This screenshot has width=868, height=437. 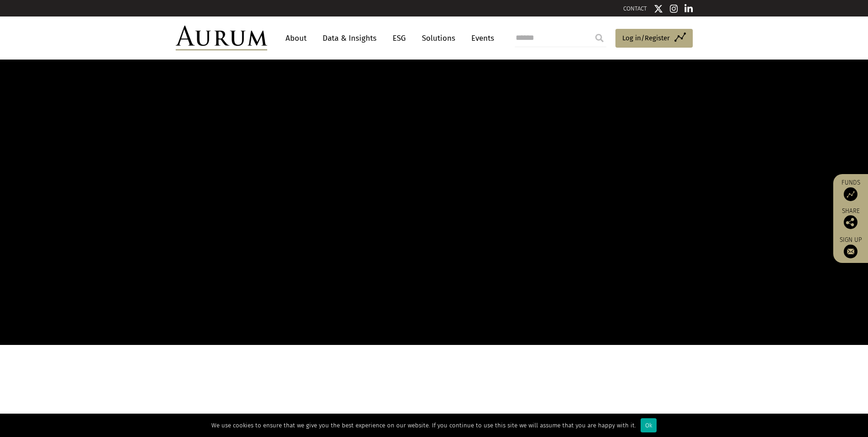 What do you see at coordinates (851, 247) in the screenshot?
I see `a: Sign up` at bounding box center [851, 247].